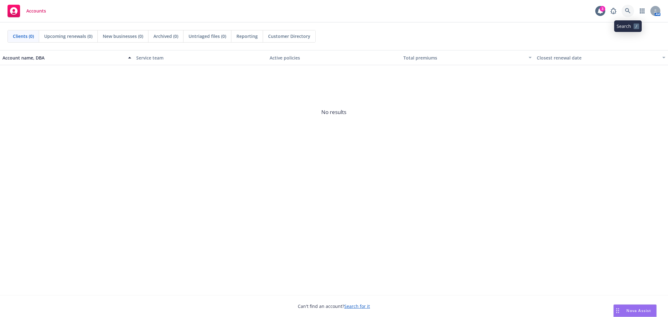 This screenshot has width=668, height=317. Describe the element at coordinates (27, 11) in the screenshot. I see `a: Accounts` at that location.